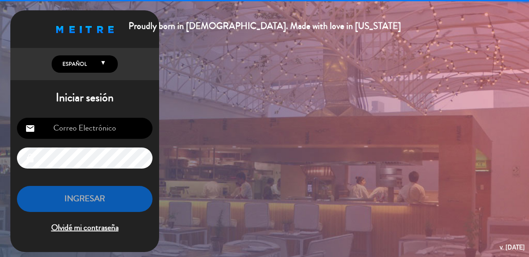 The width and height of the screenshot is (529, 257). Describe the element at coordinates (85, 199) in the screenshot. I see `button: INGRESAR` at that location.